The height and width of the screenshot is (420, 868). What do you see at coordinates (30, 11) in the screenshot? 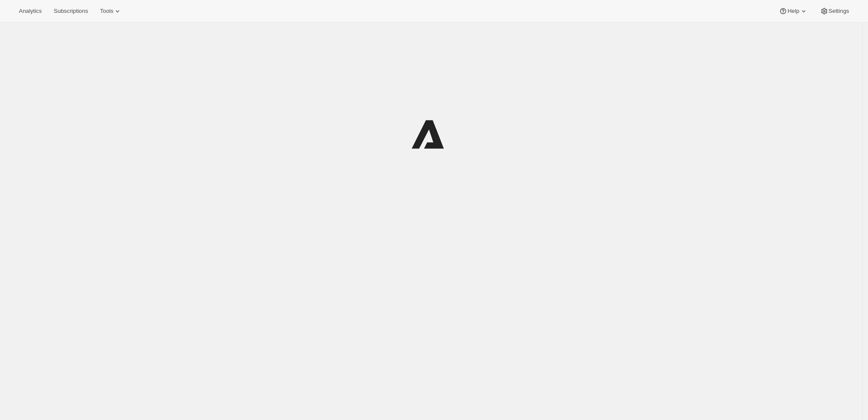
I see `span: Analytics` at bounding box center [30, 11].